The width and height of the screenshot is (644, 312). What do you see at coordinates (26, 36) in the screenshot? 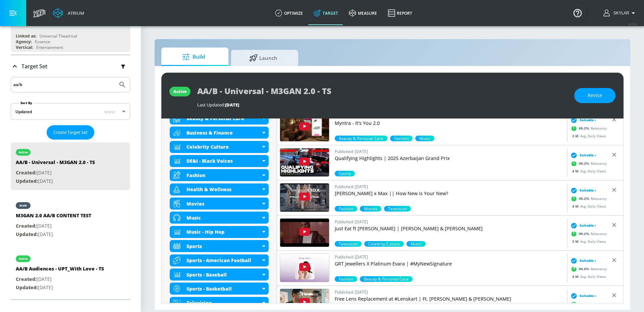
I see `div: Linked as:` at bounding box center [26, 36].